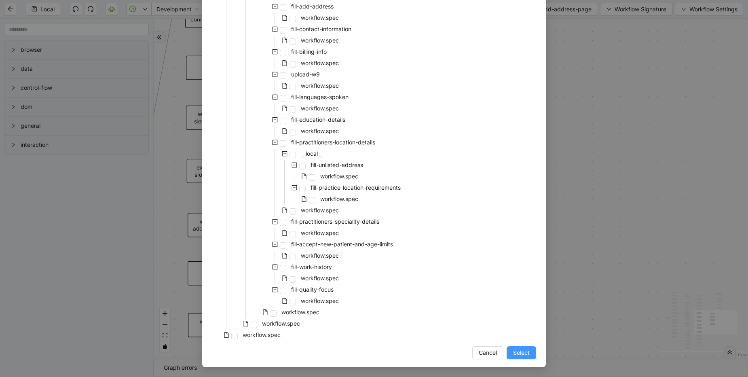 The image size is (748, 377). I want to click on span: fill-practitioners-location-details, so click(333, 142).